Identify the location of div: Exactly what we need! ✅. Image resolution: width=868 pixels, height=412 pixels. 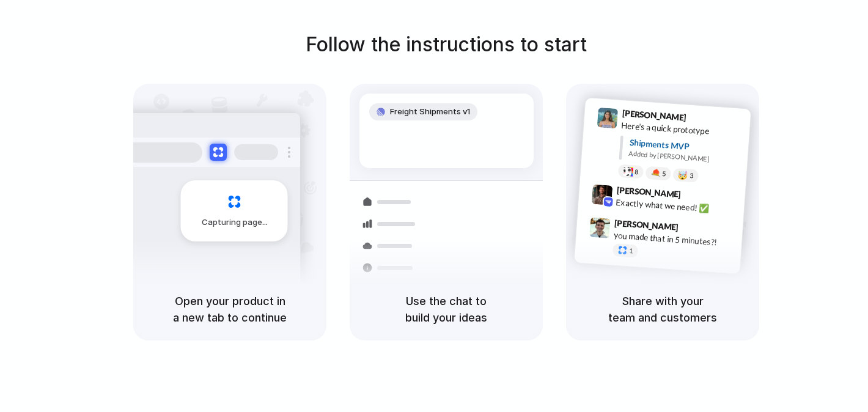
(676, 206).